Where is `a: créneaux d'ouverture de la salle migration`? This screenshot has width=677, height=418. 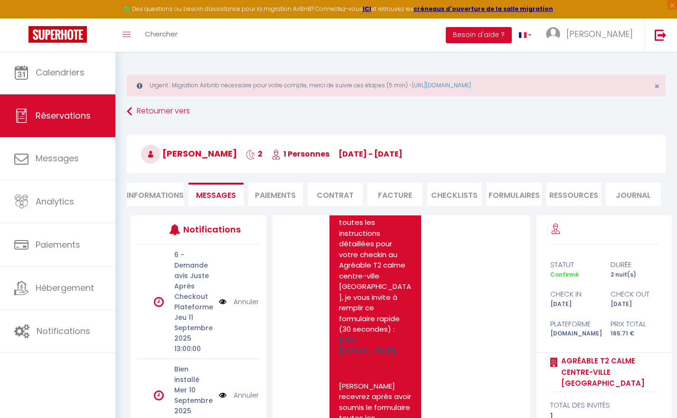
a: créneaux d'ouverture de la salle migration is located at coordinates (483, 9).